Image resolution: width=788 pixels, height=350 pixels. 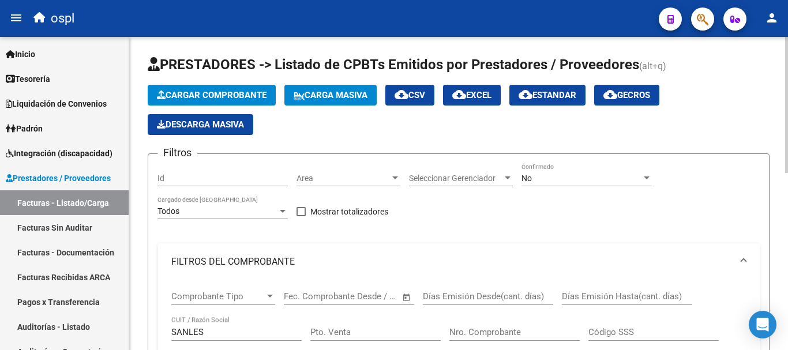 I want to click on mat-panel-title: FILTROS DEL COMPROBANTE, so click(x=452, y=262).